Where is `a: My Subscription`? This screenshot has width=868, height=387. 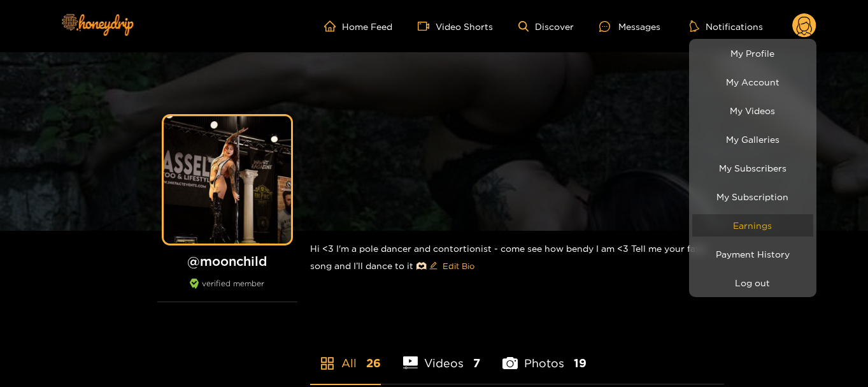
a: My Subscription is located at coordinates (753, 196).